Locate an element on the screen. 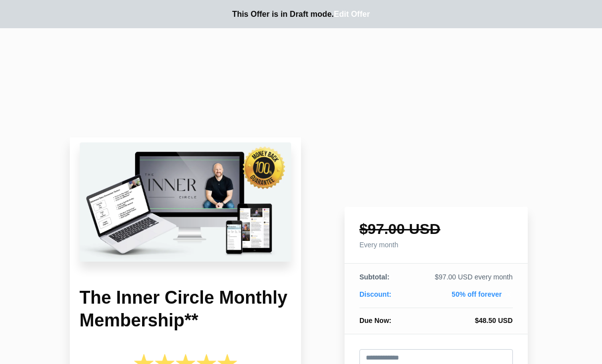 The width and height of the screenshot is (602, 364). h1: $97.00 USD is located at coordinates (436, 229).